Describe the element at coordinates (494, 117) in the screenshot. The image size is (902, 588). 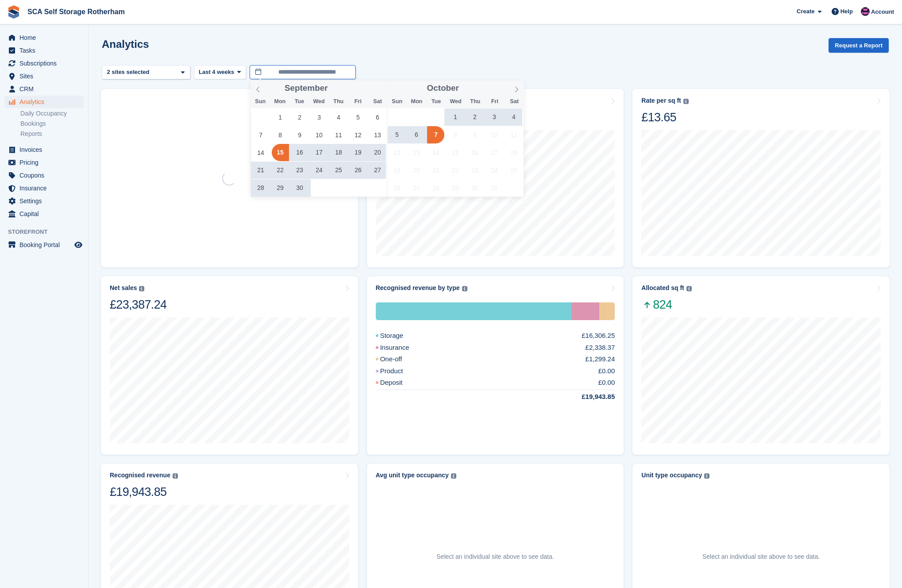
I see `span: October 3, 2025` at that location.